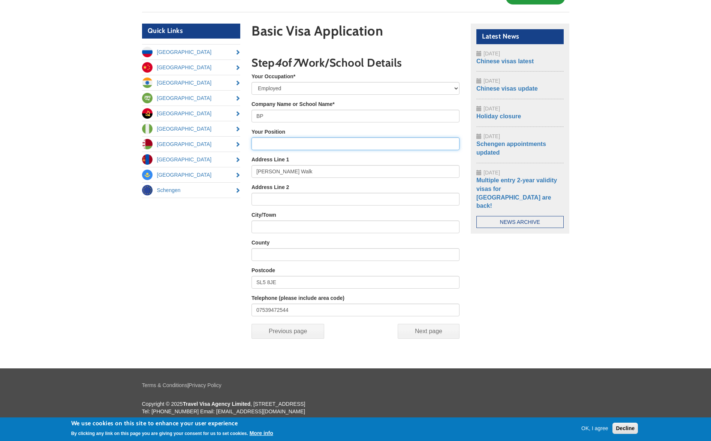 The height and width of the screenshot is (441, 711). What do you see at coordinates (498, 116) in the screenshot?
I see `a: Holiday closure` at bounding box center [498, 116].